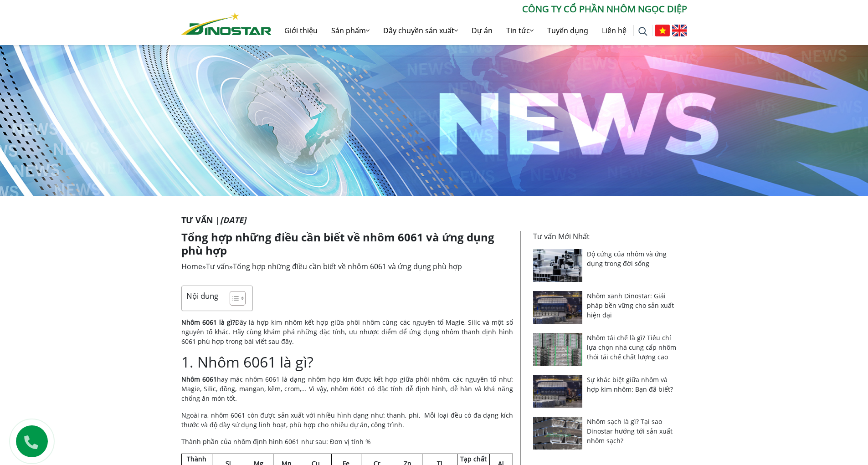 This screenshot has width=868, height=465. I want to click on a: Sự khác biệt giữa nhôm và hợp kim nhôm: Bạn đã biết?, so click(630, 385).